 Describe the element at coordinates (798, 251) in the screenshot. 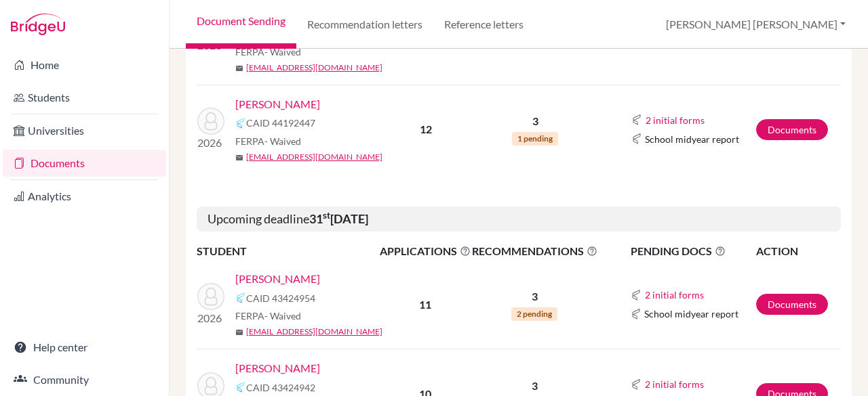

I see `th: ACTION` at that location.